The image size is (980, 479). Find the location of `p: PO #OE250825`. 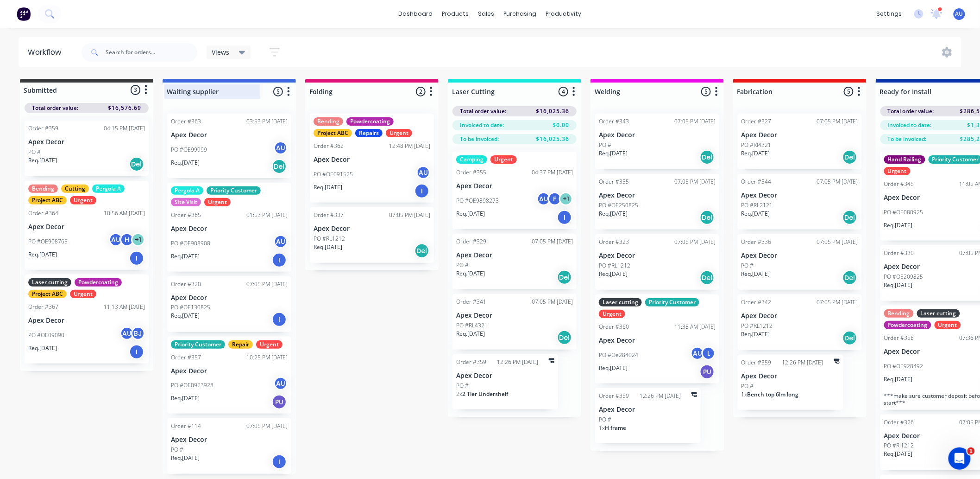

p: PO #OE250825 is located at coordinates (618, 205).